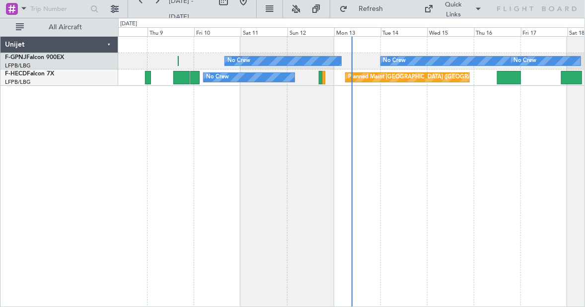 The image size is (585, 307). Describe the element at coordinates (404, 32) in the screenshot. I see `div: Tue 14` at that location.